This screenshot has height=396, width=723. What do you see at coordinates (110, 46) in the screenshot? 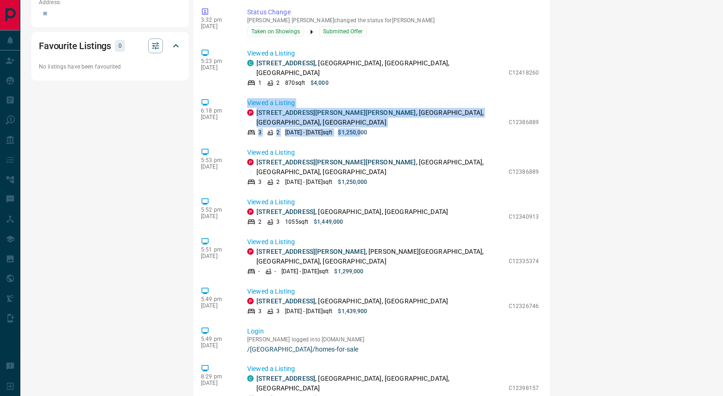
I see `div: Favourite Listings0` at bounding box center [110, 46].